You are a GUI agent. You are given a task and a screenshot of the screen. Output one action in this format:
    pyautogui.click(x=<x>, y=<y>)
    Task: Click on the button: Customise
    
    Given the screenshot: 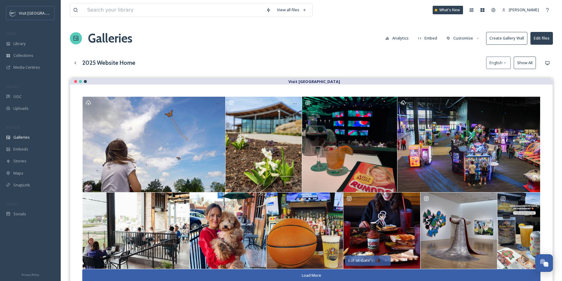 What is the action you would take?
    pyautogui.click(x=463, y=38)
    